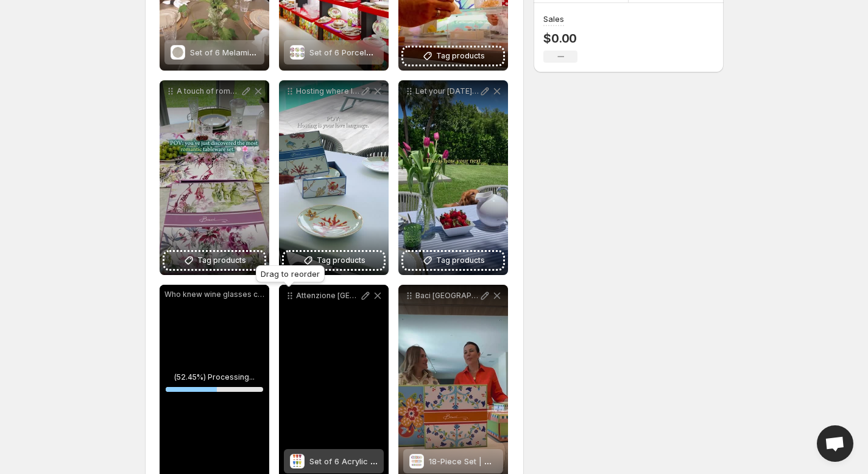 The height and width of the screenshot is (474, 868). What do you see at coordinates (178, 53) in the screenshot?
I see `img: Set of 6 Melamine Dinner Plates - Taupe - Joke` at bounding box center [178, 53].